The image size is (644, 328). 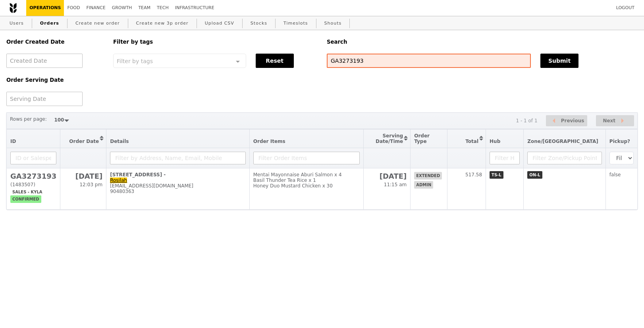 I want to click on span: Order Type, so click(x=421, y=138).